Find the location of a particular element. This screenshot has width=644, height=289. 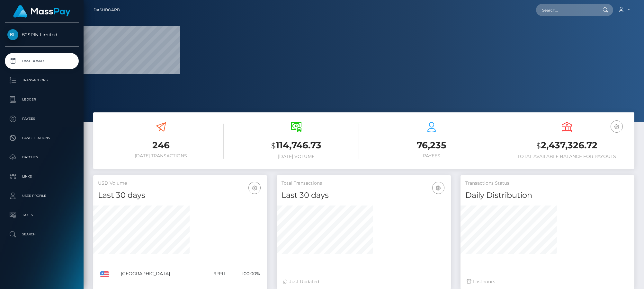

h5: Transactions Status is located at coordinates (547, 184).